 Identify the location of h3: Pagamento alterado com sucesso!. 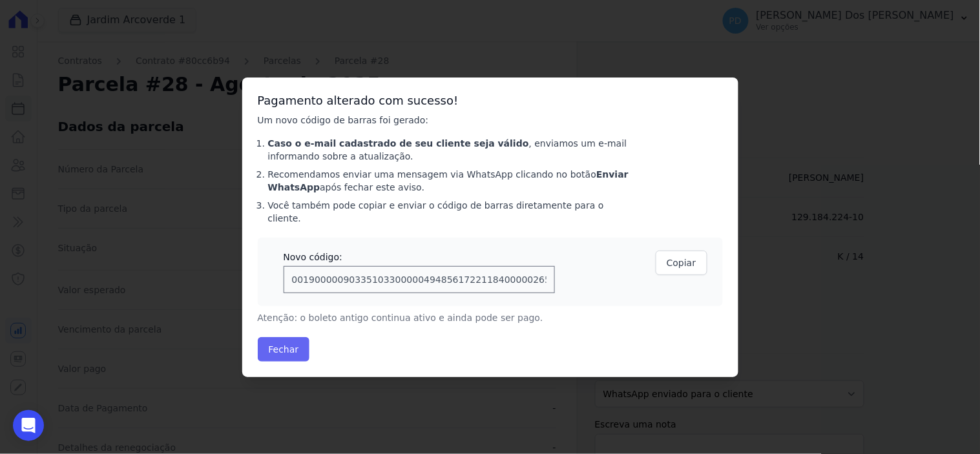
(490, 100).